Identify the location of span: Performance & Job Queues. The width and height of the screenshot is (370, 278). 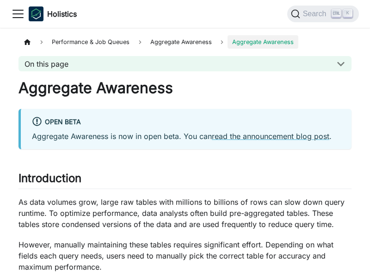
(91, 42).